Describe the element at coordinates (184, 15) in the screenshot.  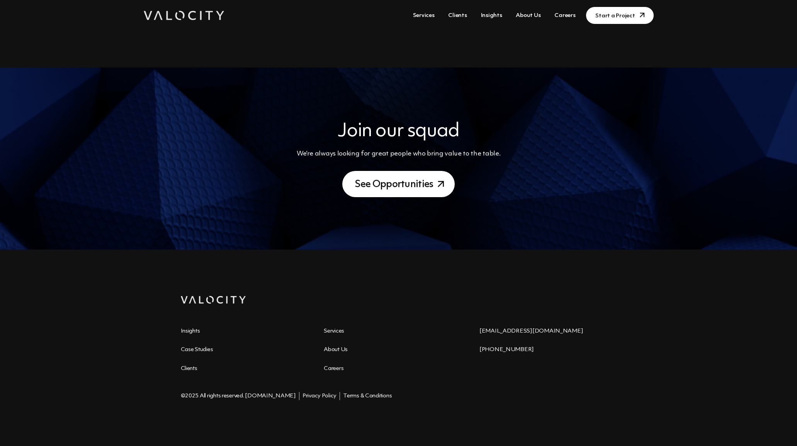
I see `img: Valocity Digital` at that location.